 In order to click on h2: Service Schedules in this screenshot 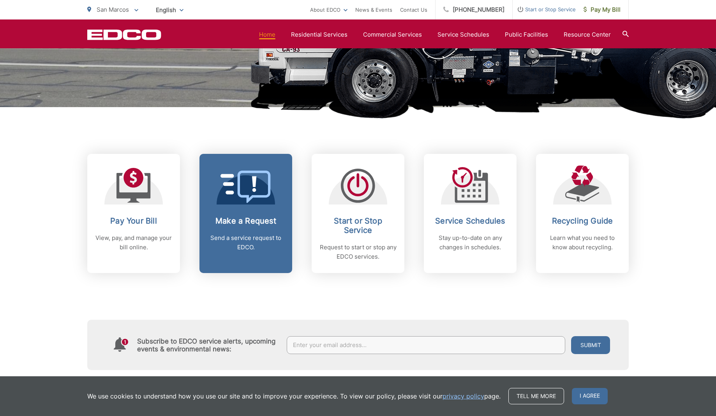, I will do `click(470, 221)`.